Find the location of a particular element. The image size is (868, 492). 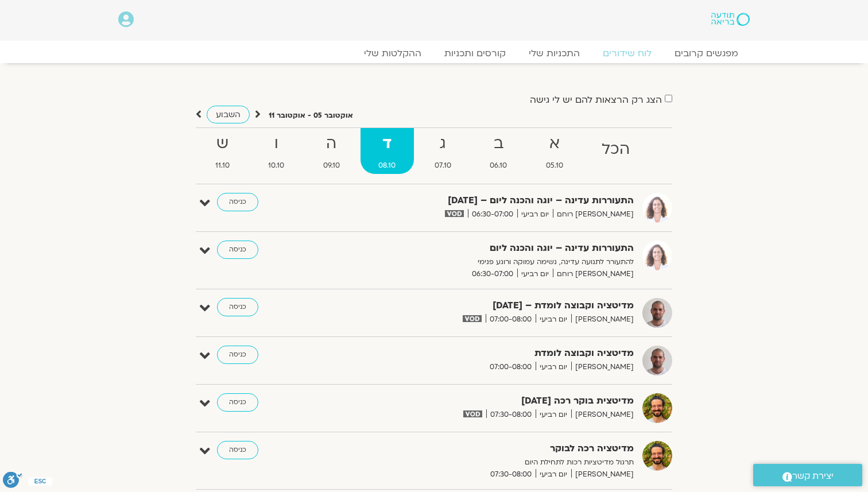

a: ד08.10 is located at coordinates (387, 151).